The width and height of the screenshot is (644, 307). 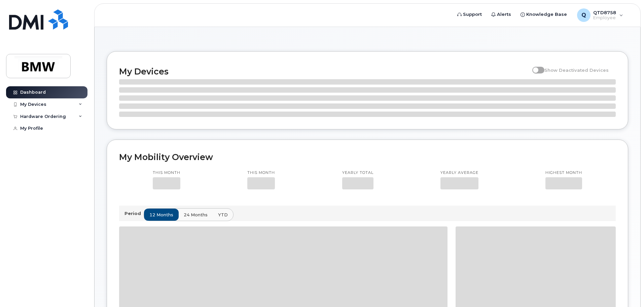 What do you see at coordinates (563, 173) in the screenshot?
I see `p: Highest month` at bounding box center [563, 173].